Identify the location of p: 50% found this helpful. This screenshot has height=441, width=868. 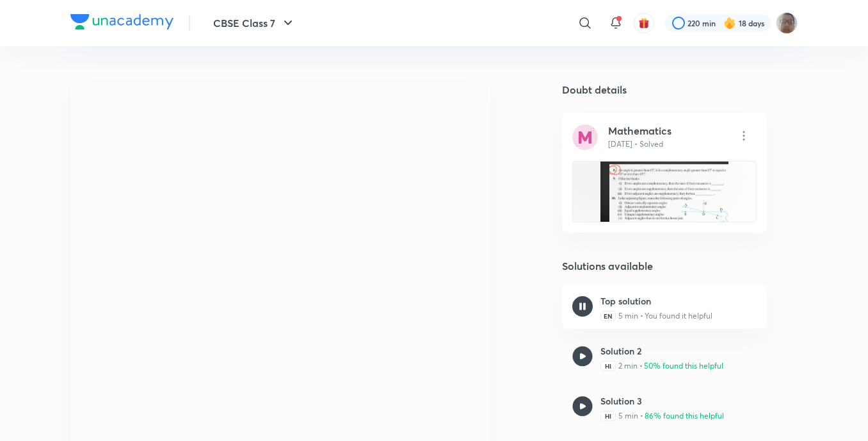
(684, 366).